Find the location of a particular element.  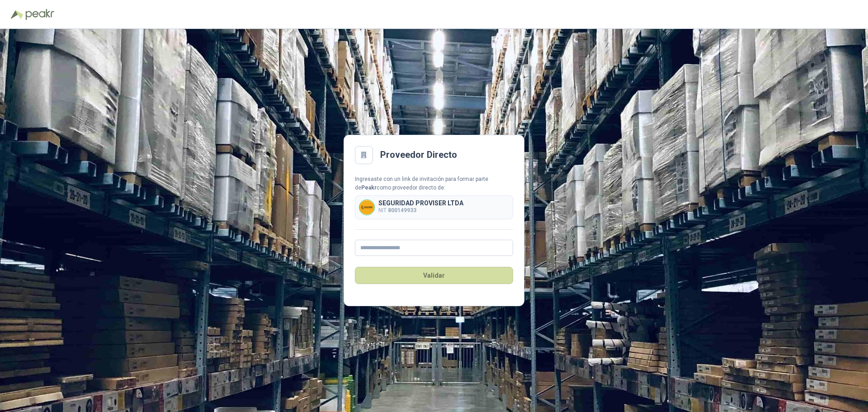

img: Logo is located at coordinates (17, 14).